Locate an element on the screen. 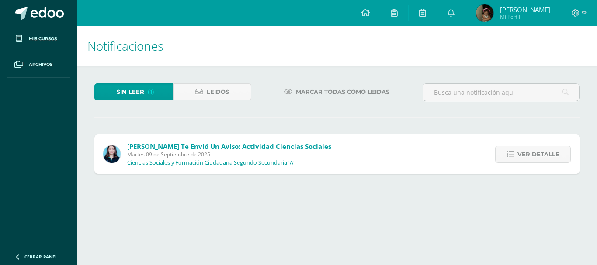 This screenshot has width=597, height=265. span: Archivos is located at coordinates (41, 65).